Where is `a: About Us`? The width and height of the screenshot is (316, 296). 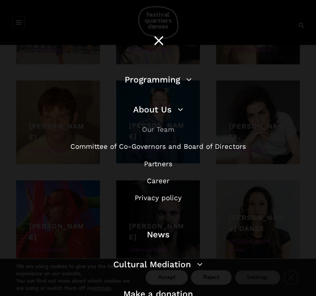 a: About Us is located at coordinates (158, 109).